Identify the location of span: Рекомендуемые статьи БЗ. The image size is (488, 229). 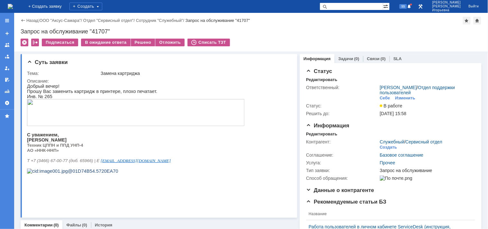
(347, 202).